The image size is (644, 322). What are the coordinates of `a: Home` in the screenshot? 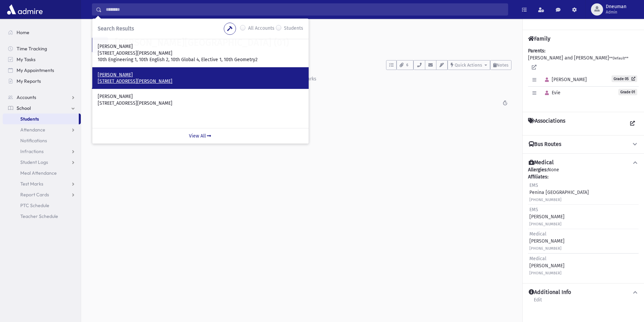 It's located at (42, 32).